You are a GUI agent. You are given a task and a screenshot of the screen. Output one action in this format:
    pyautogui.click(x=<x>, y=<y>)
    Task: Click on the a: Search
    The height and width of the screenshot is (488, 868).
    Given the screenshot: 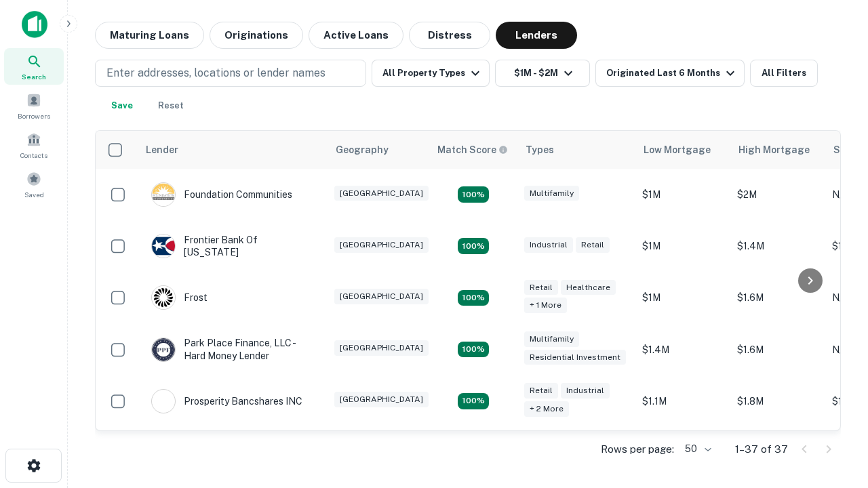 What is the action you would take?
    pyautogui.click(x=34, y=67)
    